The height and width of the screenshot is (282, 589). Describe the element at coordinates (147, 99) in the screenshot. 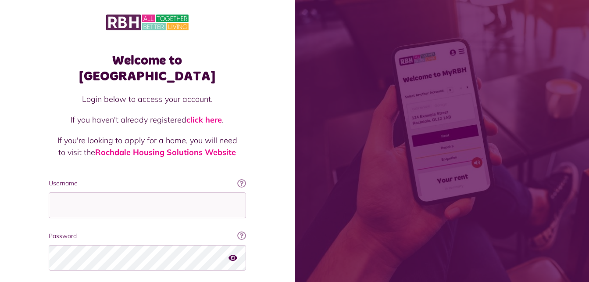

I see `p: Login below to access your account.` at that location.